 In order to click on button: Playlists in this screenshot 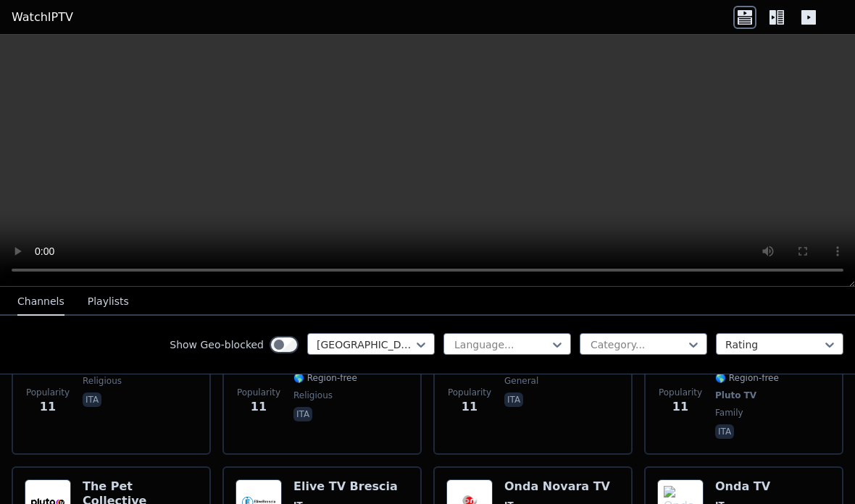, I will do `click(108, 302)`.